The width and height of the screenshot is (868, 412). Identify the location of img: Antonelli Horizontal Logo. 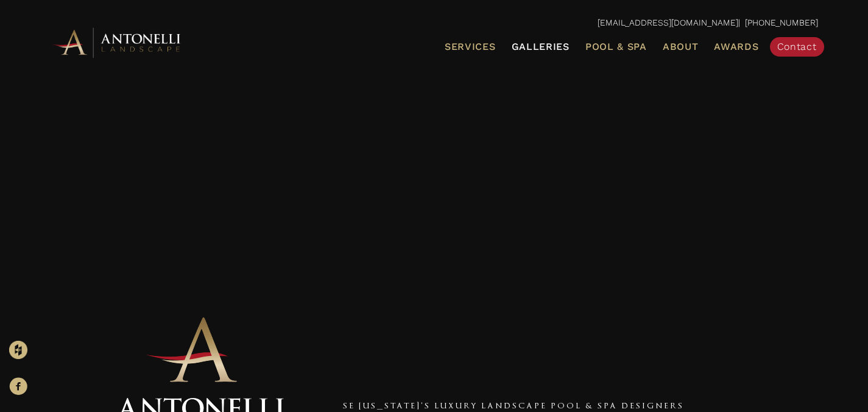
(117, 42).